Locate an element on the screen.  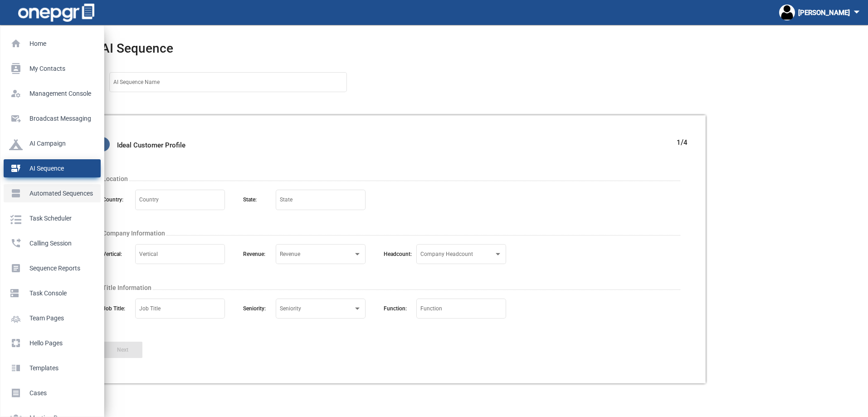
a: Team Pages is located at coordinates (52, 318).